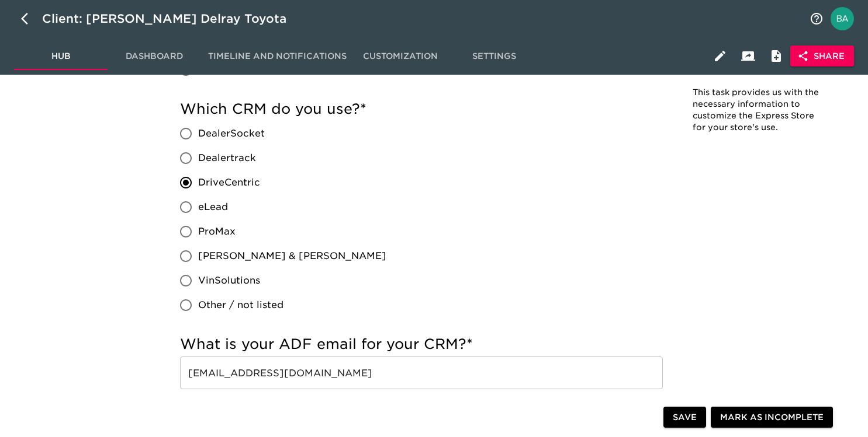  What do you see at coordinates (277, 56) in the screenshot?
I see `span: Timeline and Notifications` at bounding box center [277, 56].